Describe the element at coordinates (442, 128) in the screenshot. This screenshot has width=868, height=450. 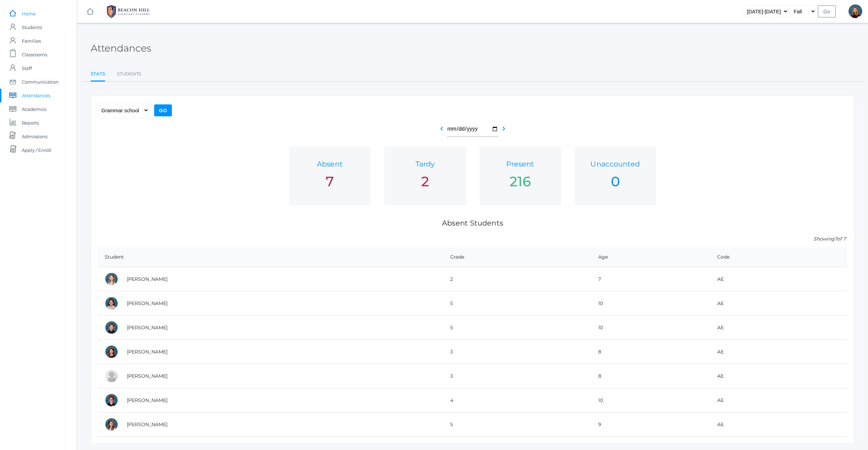
I see `i: chevron_left` at that location.